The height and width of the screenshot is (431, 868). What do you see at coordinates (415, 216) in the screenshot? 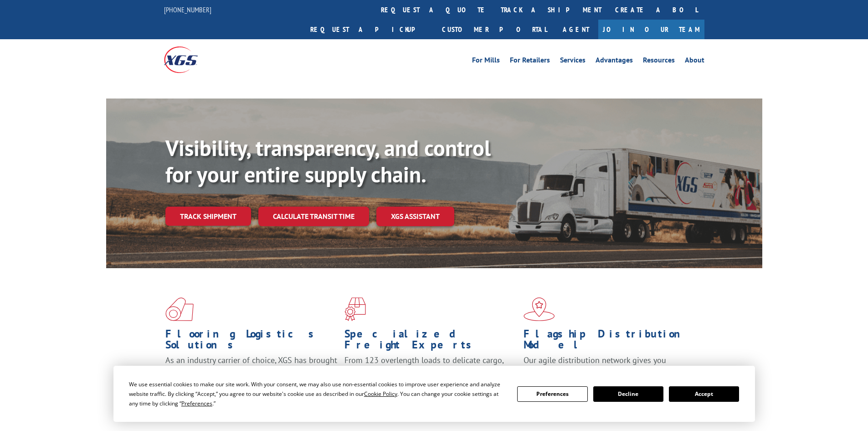
I see `a: XGS ASSISTANT` at bounding box center [415, 216].